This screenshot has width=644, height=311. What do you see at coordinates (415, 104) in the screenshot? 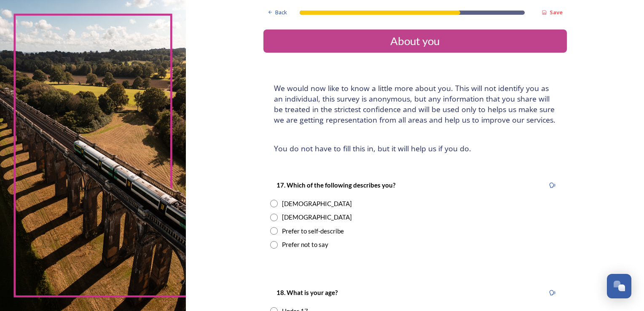
I see `h4: We would now like to know a little more about you. This will not identify you as an individual, t...` at bounding box center [415, 104].